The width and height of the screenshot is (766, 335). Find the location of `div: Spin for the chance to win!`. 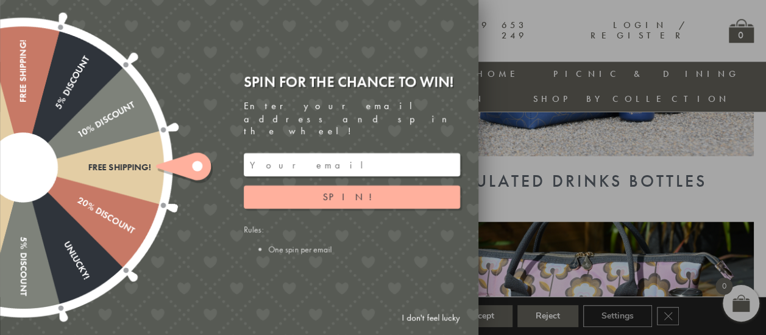

div: Spin for the chance to win! is located at coordinates (352, 81).